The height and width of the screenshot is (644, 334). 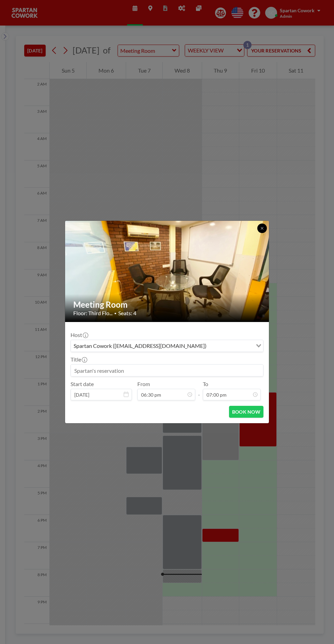 I want to click on img: 537.jpg, so click(x=167, y=271).